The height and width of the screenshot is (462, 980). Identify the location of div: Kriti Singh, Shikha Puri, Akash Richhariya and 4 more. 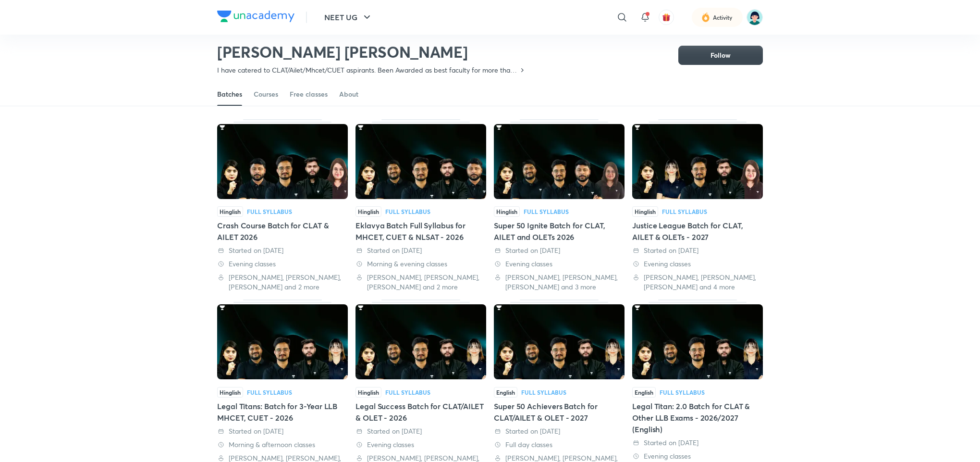
(698, 282).